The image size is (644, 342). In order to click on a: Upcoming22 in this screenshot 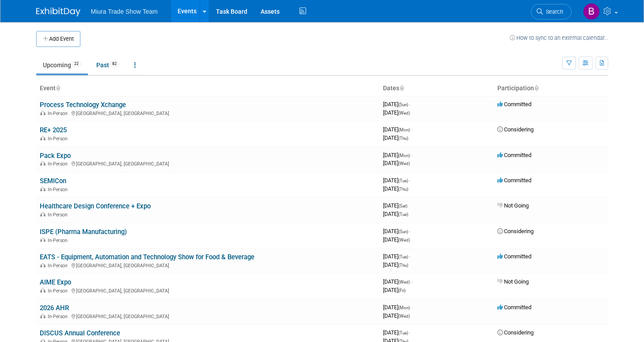, I will do `click(62, 65)`.